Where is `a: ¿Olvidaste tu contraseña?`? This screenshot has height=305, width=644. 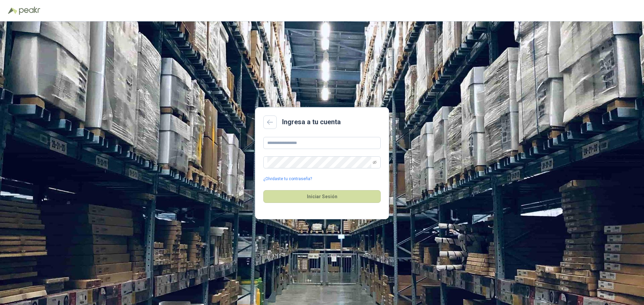
a: ¿Olvidaste tu contraseña? is located at coordinates (287, 179).